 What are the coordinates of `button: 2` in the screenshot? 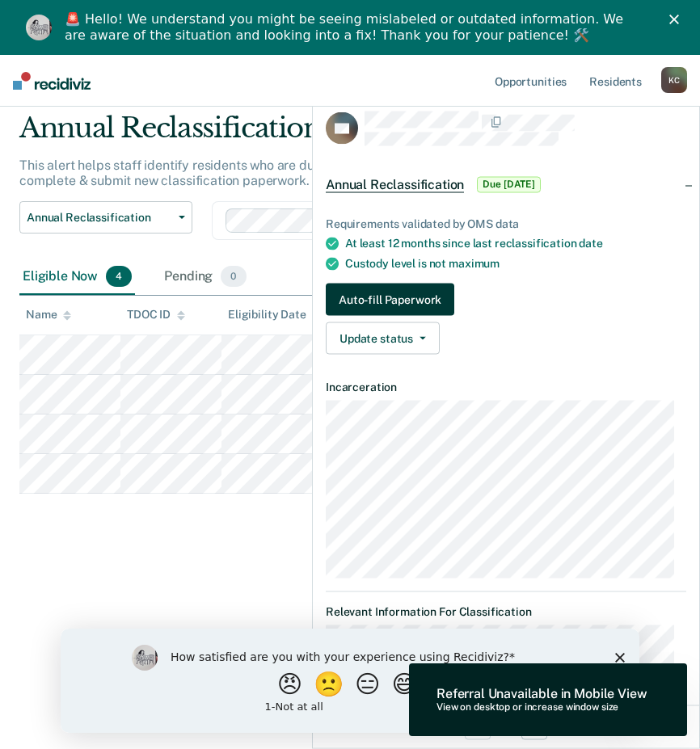 It's located at (269, 56).